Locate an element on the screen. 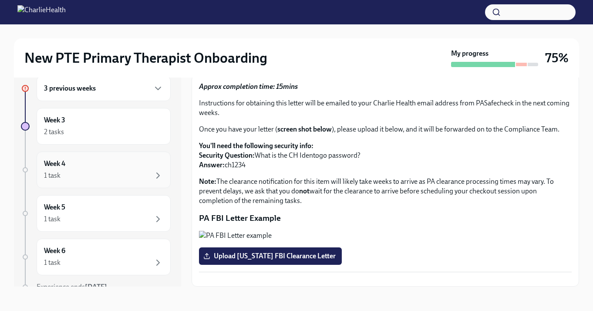 This screenshot has width=593, height=311. img: CharlieHealth is located at coordinates (41, 12).